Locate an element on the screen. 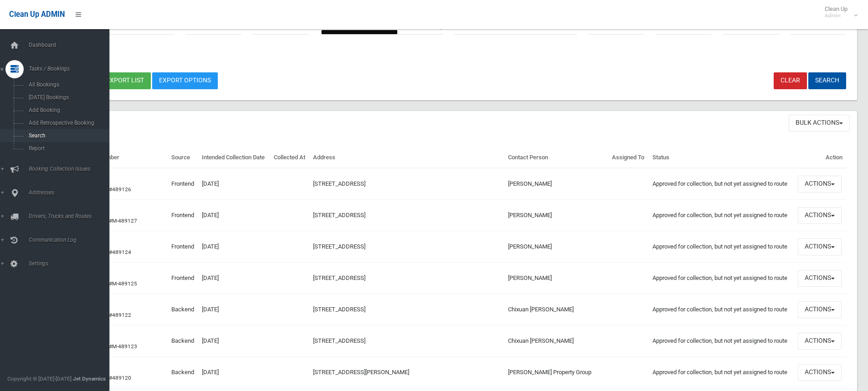  span: Add Booking is located at coordinates (67, 111).